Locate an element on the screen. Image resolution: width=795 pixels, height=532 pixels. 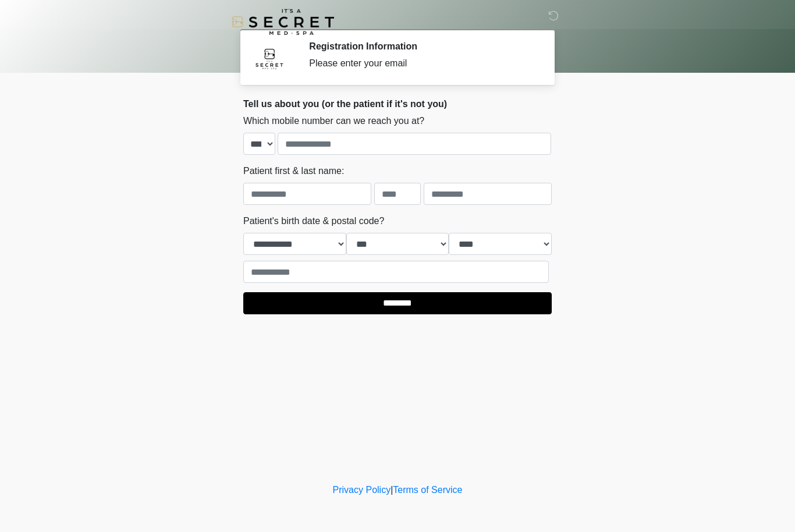
h2: Registration Information is located at coordinates (421, 46).